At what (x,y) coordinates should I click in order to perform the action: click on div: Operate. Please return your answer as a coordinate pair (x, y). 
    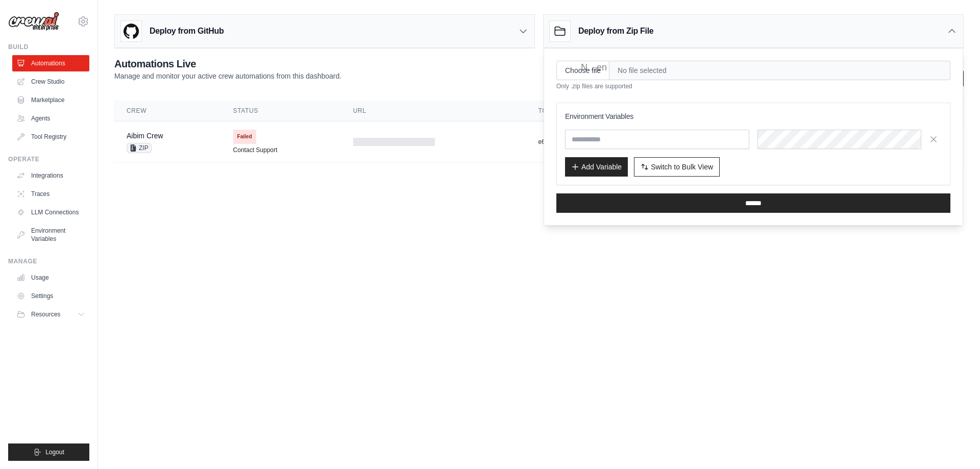
    Looking at the image, I should click on (48, 159).